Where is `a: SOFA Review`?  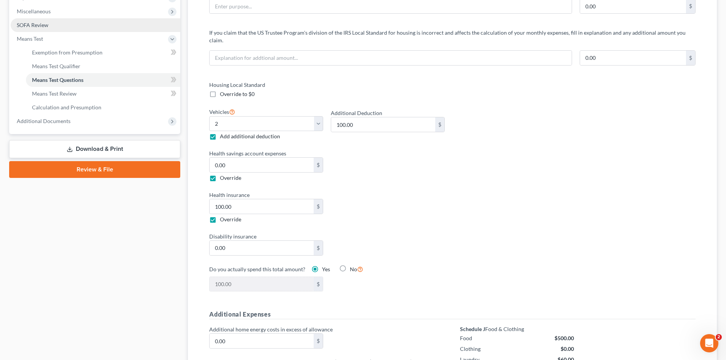
a: SOFA Review is located at coordinates (95, 25).